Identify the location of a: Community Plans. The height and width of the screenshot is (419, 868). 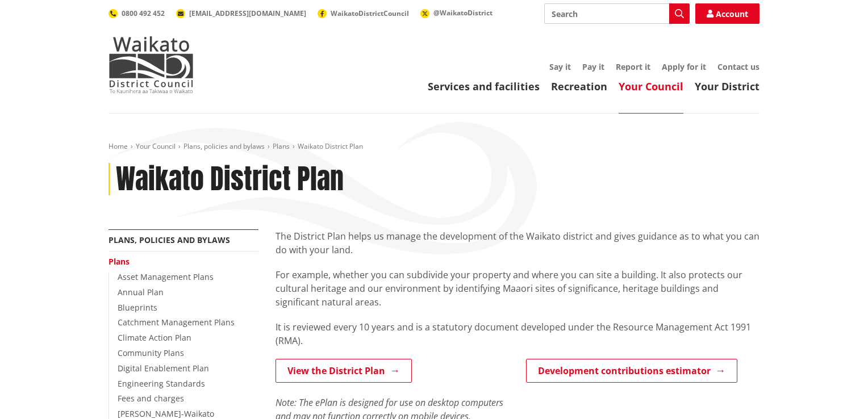
(150, 352).